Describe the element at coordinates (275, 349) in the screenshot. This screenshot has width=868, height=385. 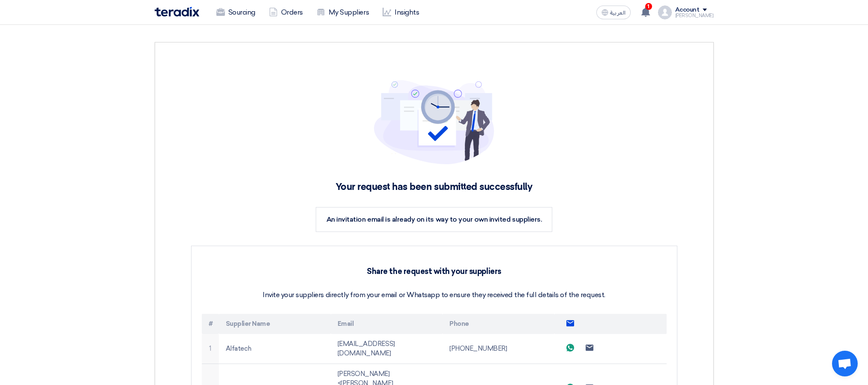
I see `td: Alfatech` at that location.